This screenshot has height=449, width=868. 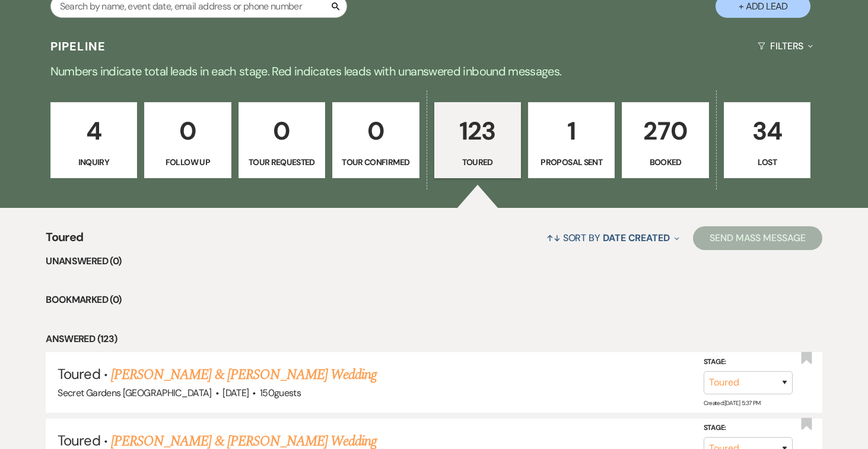 What do you see at coordinates (376, 140) in the screenshot?
I see `a: 0Tour Confirmed` at bounding box center [376, 140].